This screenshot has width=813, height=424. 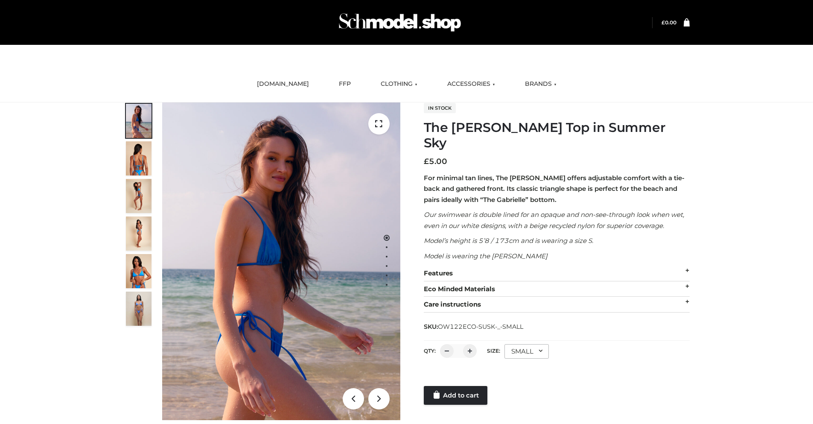 What do you see at coordinates (481, 327) in the screenshot?
I see `span: OW122ECO-SUSK-_-SMALL` at bounding box center [481, 327].